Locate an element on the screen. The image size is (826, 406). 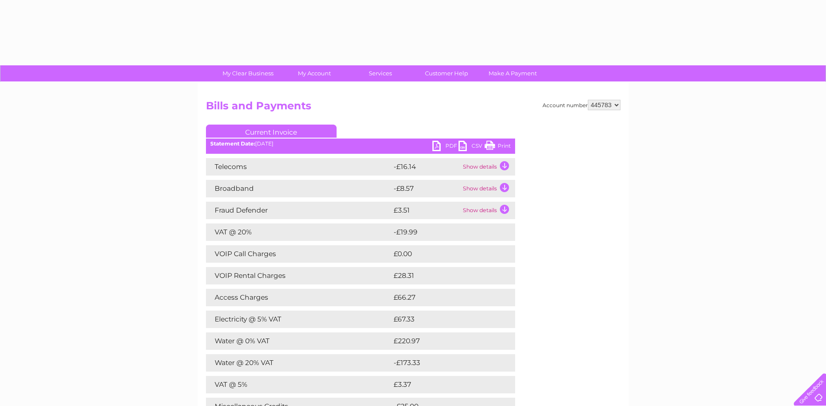
td: VAT @ 20% is located at coordinates (299, 232).